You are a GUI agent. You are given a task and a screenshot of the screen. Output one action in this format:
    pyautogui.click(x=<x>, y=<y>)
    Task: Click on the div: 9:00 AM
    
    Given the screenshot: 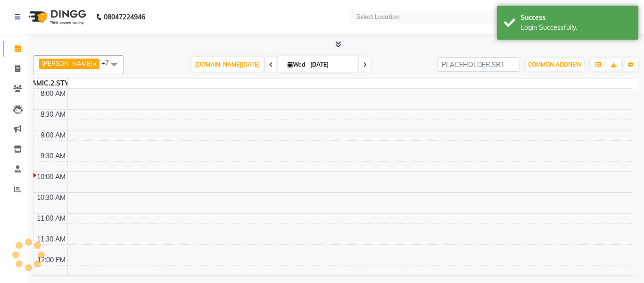 What is the action you would take?
    pyautogui.click(x=53, y=135)
    